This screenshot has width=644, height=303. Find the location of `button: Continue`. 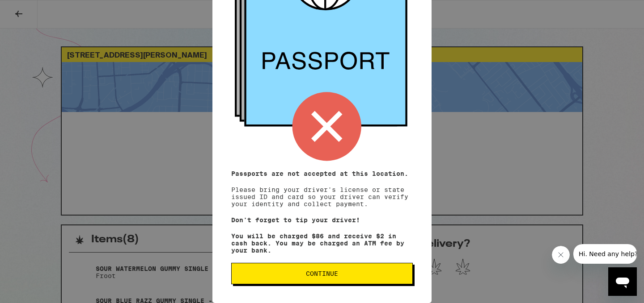

button: Continue is located at coordinates (322, 274).